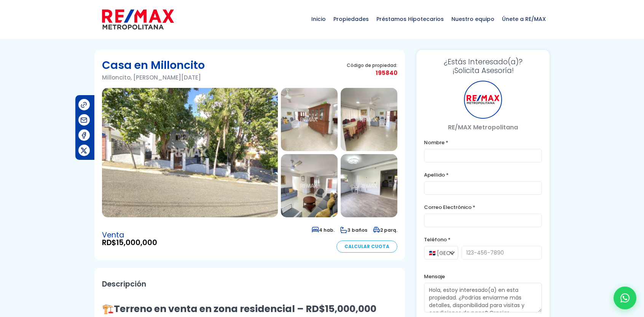 The width and height of the screenshot is (644, 317). I want to click on span: 2 parq., so click(385, 230).